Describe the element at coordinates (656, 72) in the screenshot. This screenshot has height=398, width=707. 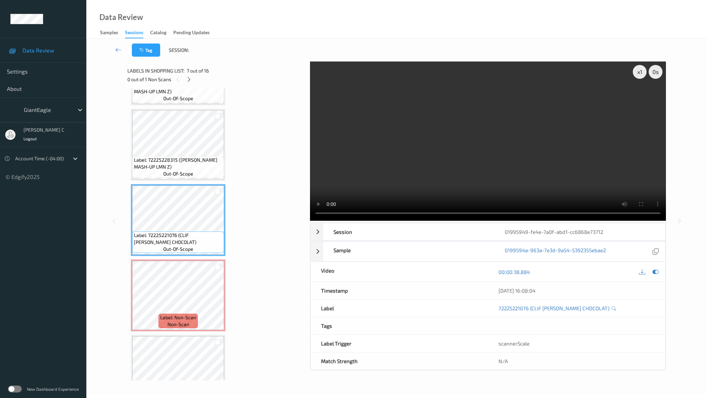
I see `div: 0 s` at that location.